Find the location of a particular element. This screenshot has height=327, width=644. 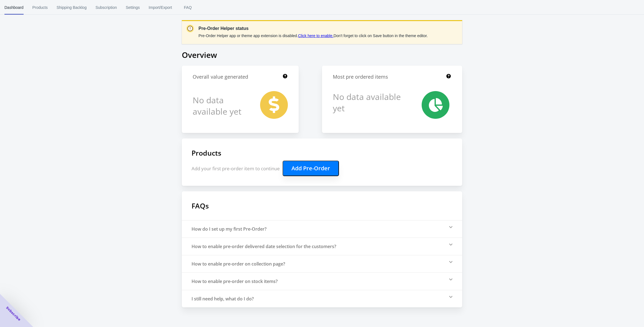

div: How do I set up my first Pre-Order? is located at coordinates (229, 229).